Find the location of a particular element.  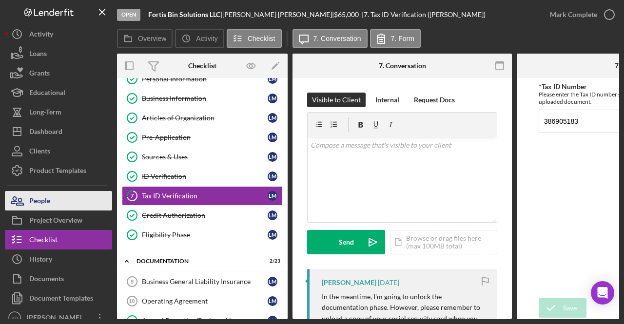

div: Product Templates is located at coordinates (57, 171).